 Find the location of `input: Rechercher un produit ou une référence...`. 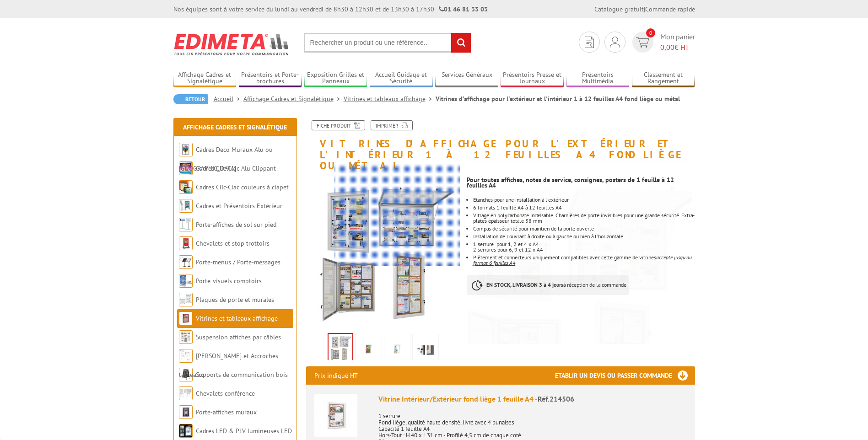

input: Rechercher un produit ou une référence... is located at coordinates (387, 43).